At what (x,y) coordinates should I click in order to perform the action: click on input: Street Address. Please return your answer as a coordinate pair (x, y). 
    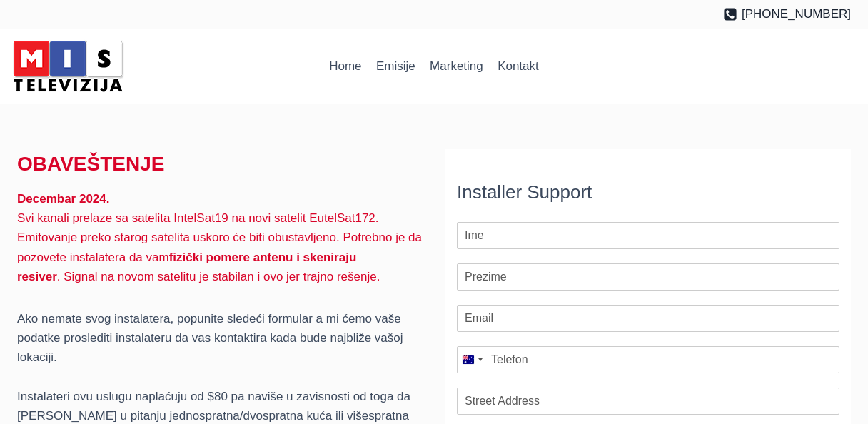
    Looking at the image, I should click on (648, 401).